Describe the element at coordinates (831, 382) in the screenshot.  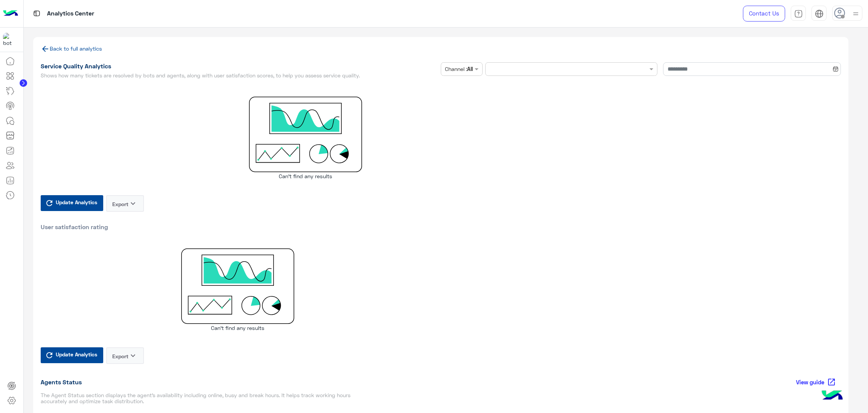
I see `span: open_in_new` at that location.